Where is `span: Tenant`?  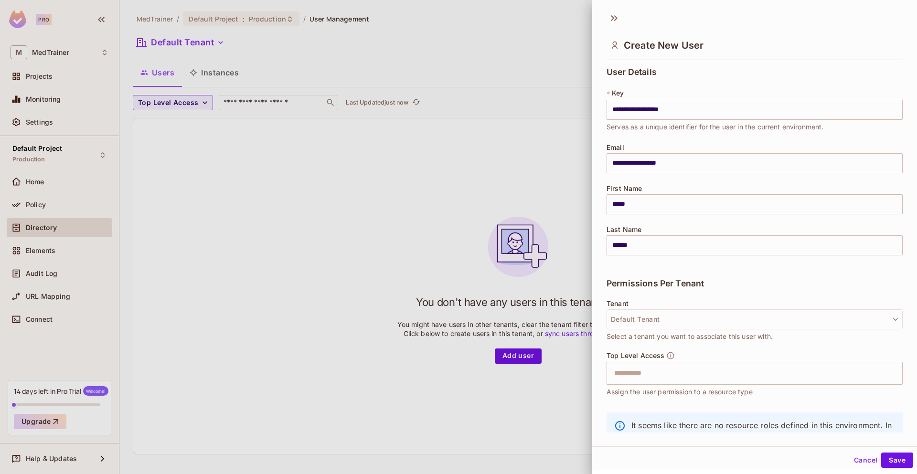 span: Tenant is located at coordinates (618, 304).